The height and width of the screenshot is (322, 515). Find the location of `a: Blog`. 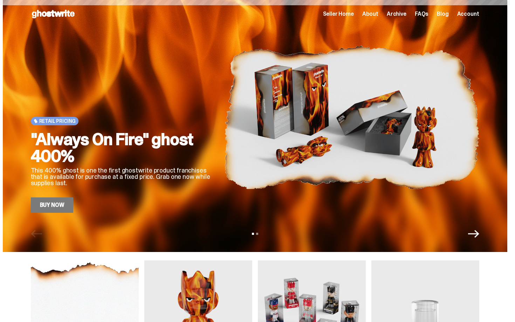

a: Blog is located at coordinates (442, 14).